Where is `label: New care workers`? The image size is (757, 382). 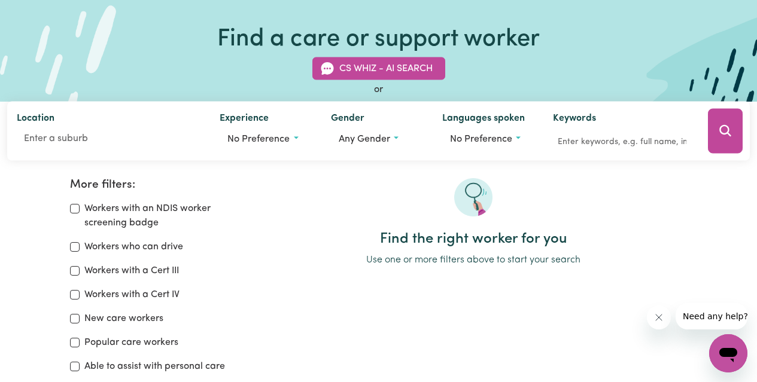 label: New care workers is located at coordinates (124, 319).